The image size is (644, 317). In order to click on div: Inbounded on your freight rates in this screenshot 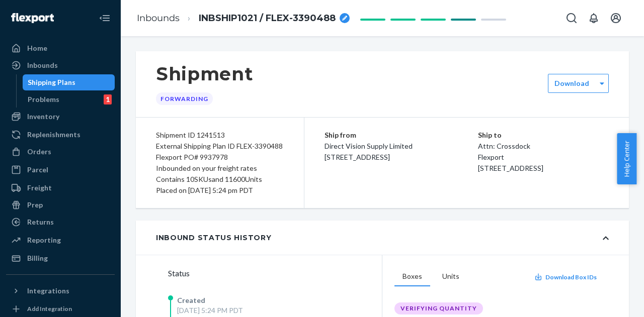, I will do `click(220, 168)`.